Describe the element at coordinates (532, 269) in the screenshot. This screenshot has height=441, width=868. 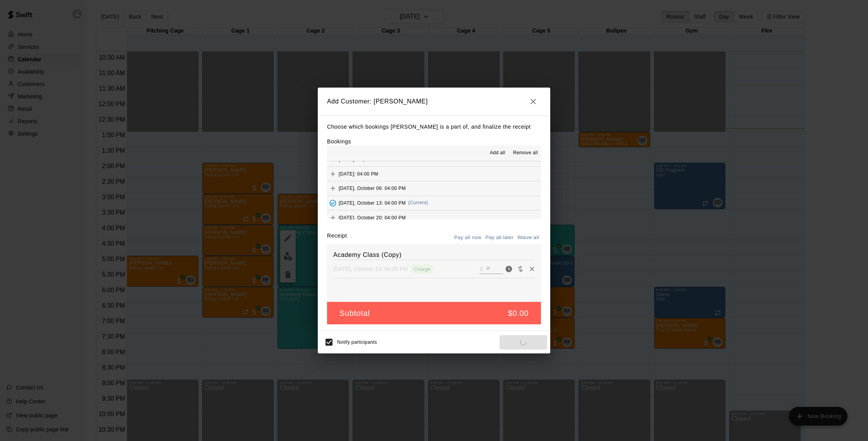
I see `button: Remove` at that location.